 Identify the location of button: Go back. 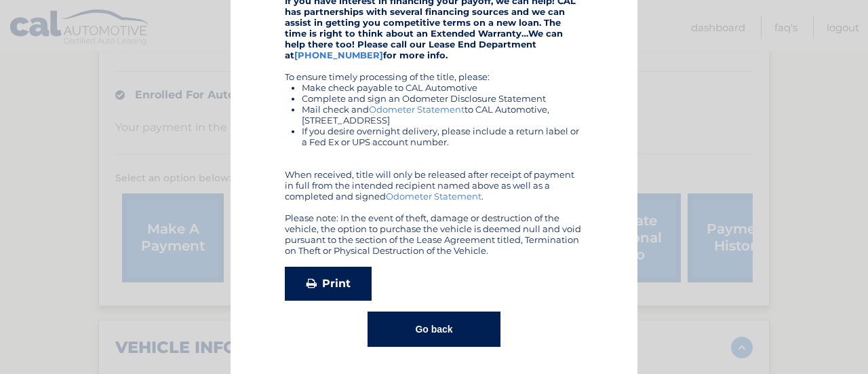
(434, 329).